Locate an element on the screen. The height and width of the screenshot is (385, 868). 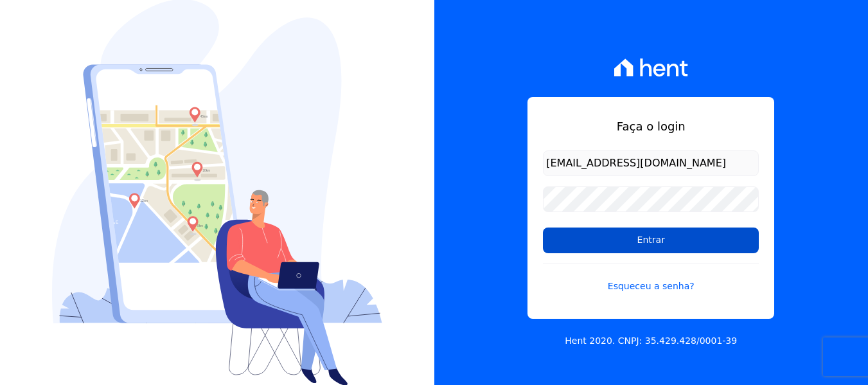
input: Email is located at coordinates (651, 163).